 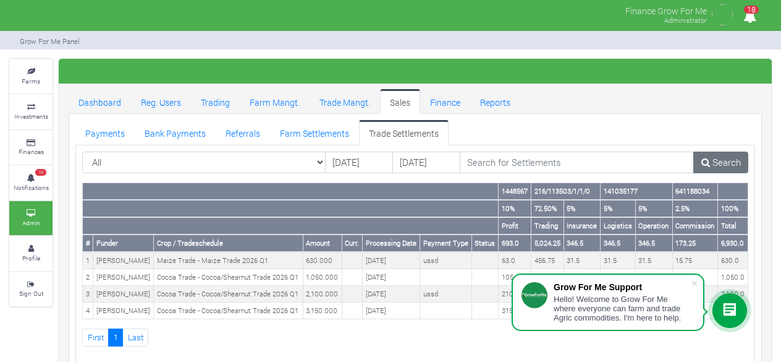 I want to click on td: 2, so click(x=88, y=277).